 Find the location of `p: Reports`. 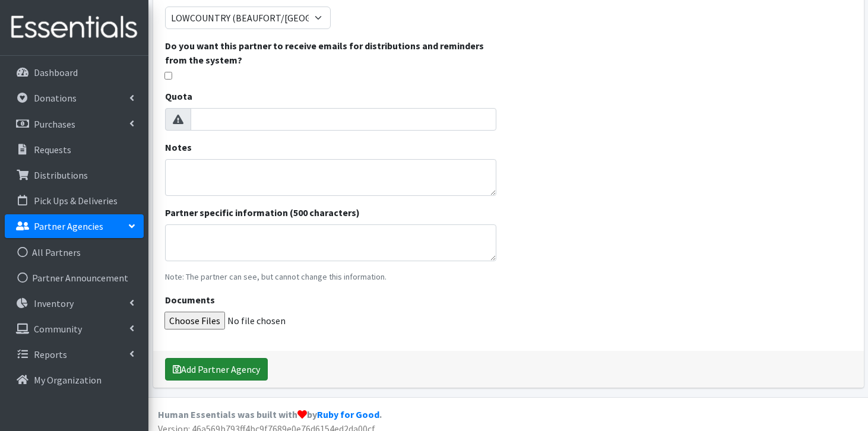

p: Reports is located at coordinates (51, 355).